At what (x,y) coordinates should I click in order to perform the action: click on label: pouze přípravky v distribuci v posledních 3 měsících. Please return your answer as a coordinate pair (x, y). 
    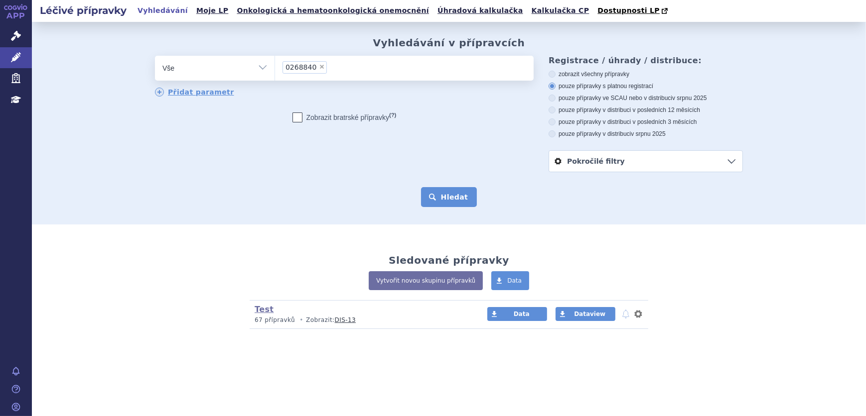
    Looking at the image, I should click on (645, 122).